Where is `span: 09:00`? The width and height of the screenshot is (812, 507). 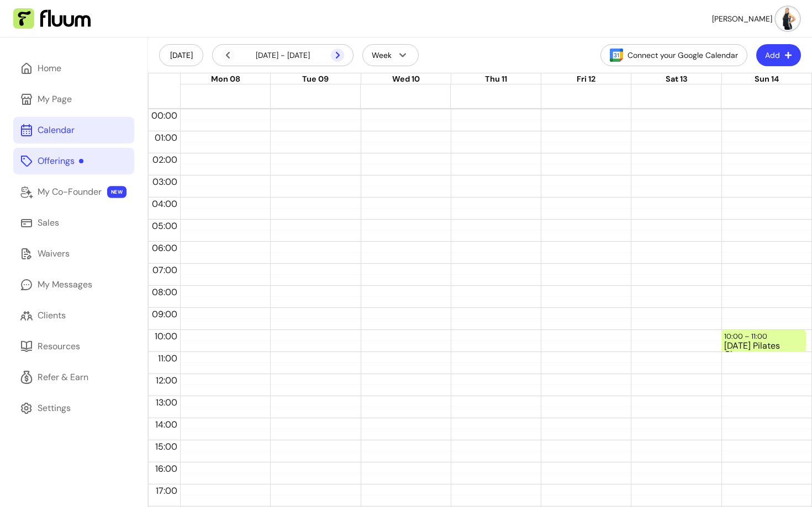 span: 09:00 is located at coordinates (165, 314).